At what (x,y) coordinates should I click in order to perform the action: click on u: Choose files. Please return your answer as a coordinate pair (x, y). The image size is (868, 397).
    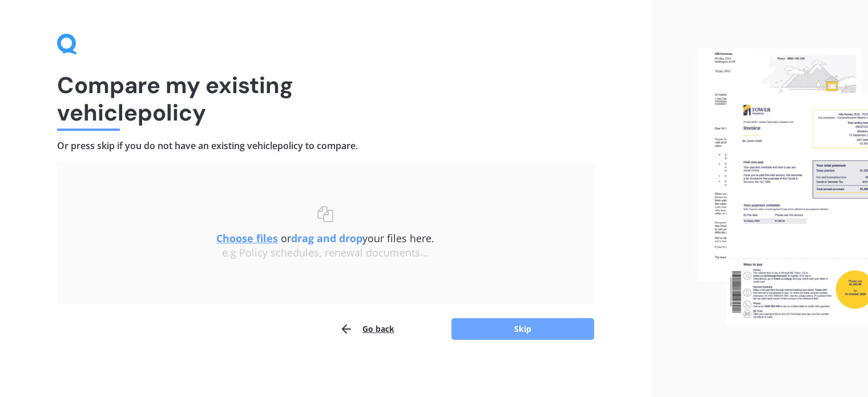
    Looking at the image, I should click on (248, 238).